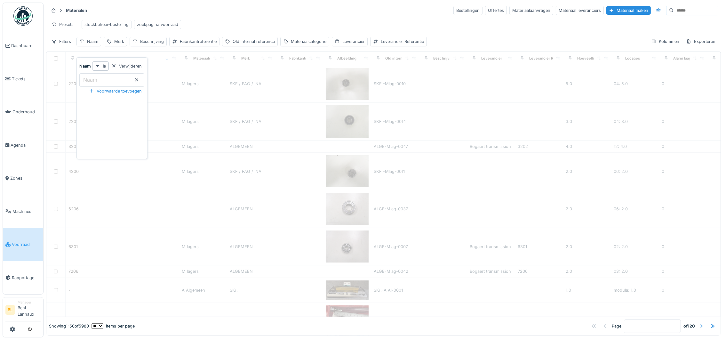  Describe the element at coordinates (29, 302) in the screenshot. I see `div: Manager` at that location.